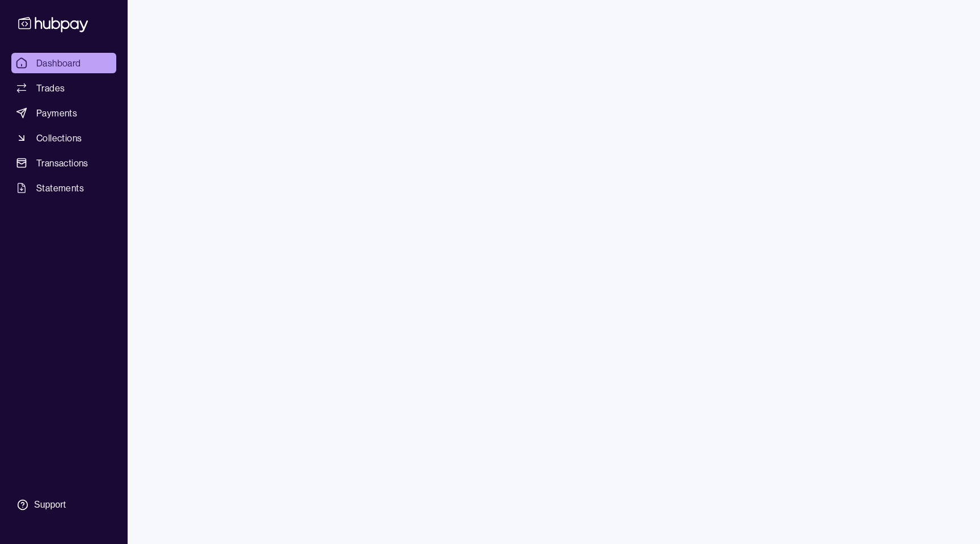 The width and height of the screenshot is (980, 544). Describe the element at coordinates (63, 162) in the screenshot. I see `a: Transactions` at that location.